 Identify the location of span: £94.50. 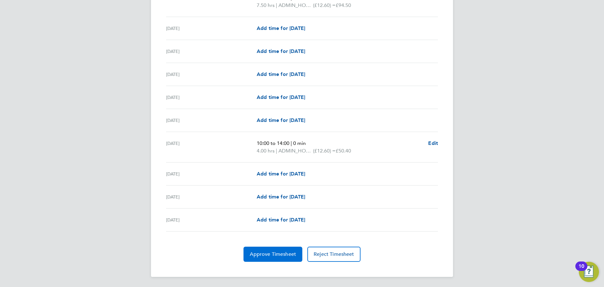
(343, 5).